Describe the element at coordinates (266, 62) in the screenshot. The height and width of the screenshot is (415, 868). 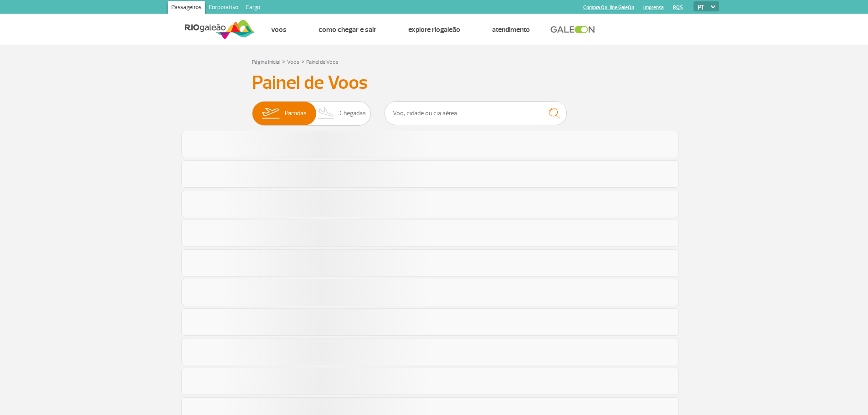
I see `a: Página Inicial` at that location.